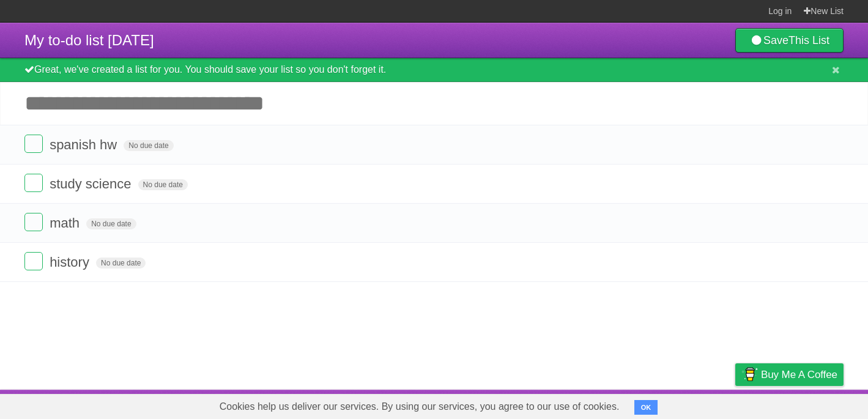  What do you see at coordinates (646, 408) in the screenshot?
I see `button: OK` at bounding box center [646, 408].